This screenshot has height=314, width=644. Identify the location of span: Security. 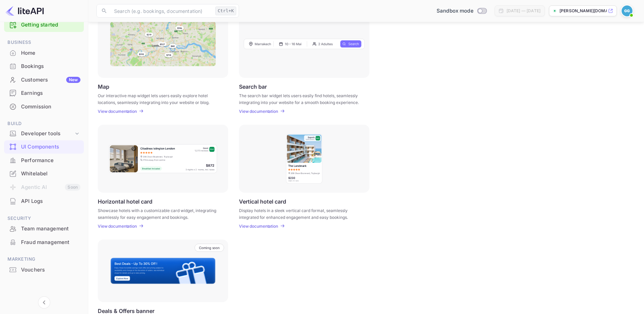
(44, 218).